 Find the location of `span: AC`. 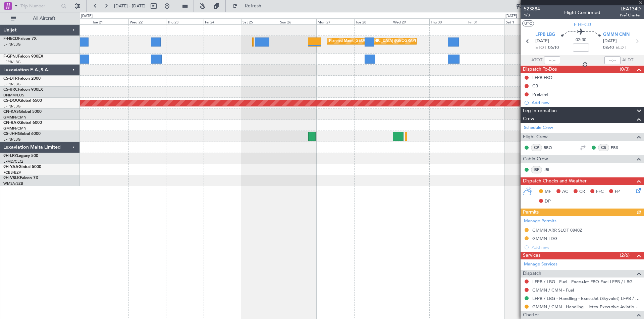

span: AC is located at coordinates (565, 192).